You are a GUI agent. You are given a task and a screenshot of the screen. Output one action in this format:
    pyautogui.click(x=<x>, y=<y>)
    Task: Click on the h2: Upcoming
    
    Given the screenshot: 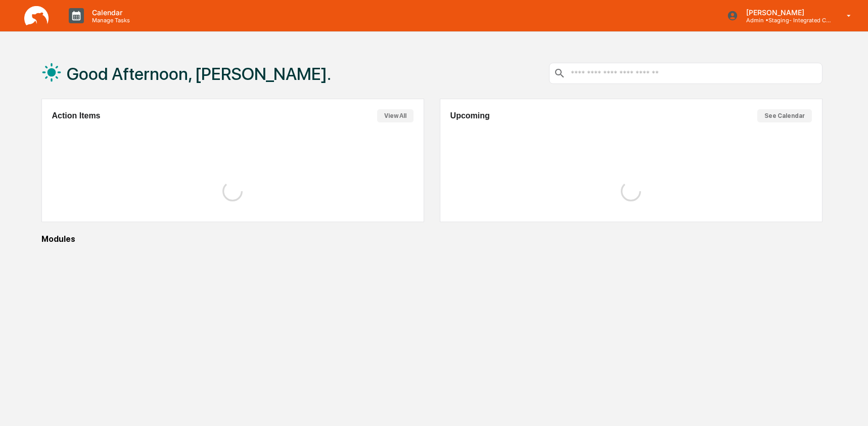 What is the action you would take?
    pyautogui.click(x=470, y=116)
    